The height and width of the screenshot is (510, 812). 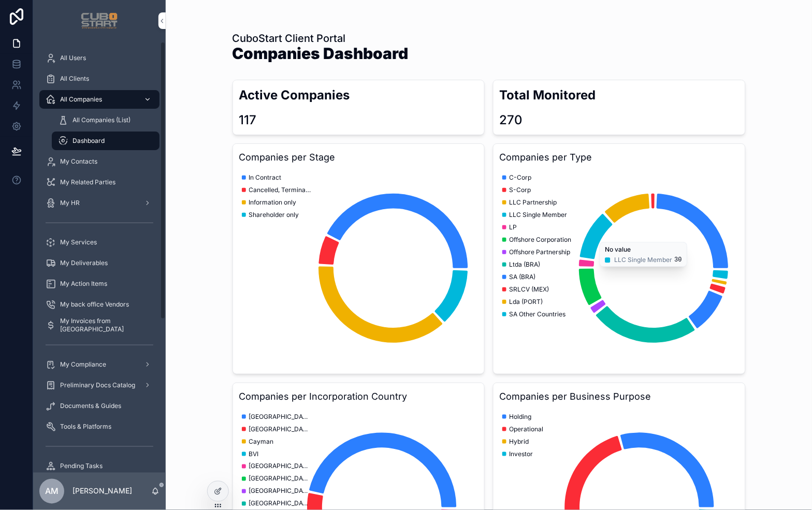 I want to click on span: My Action Items, so click(x=83, y=284).